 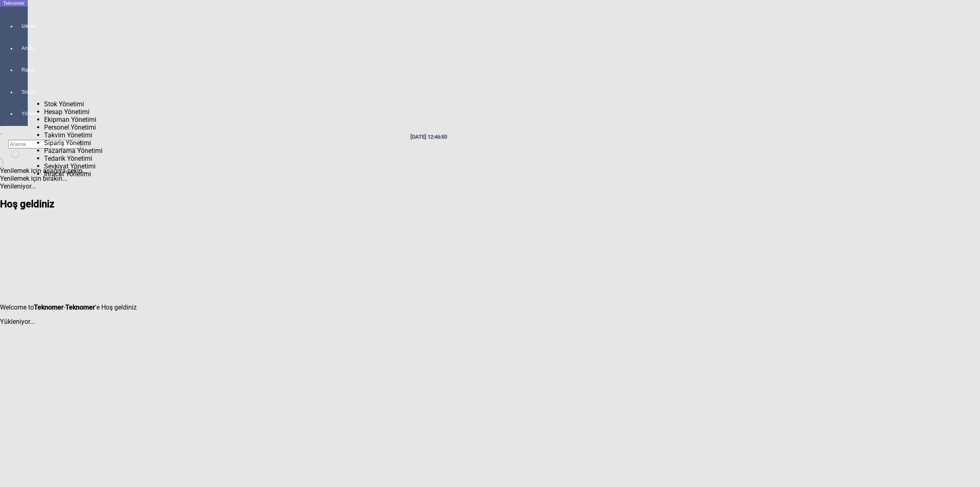 I want to click on span: Personel Yönetimi, so click(x=70, y=127).